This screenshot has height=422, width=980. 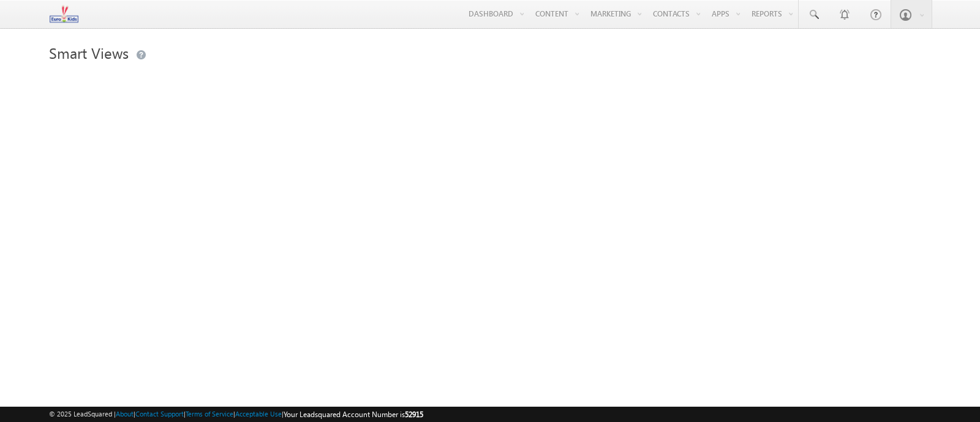 What do you see at coordinates (353, 414) in the screenshot?
I see `span: Your Leadsquared Account Number is` at bounding box center [353, 414].